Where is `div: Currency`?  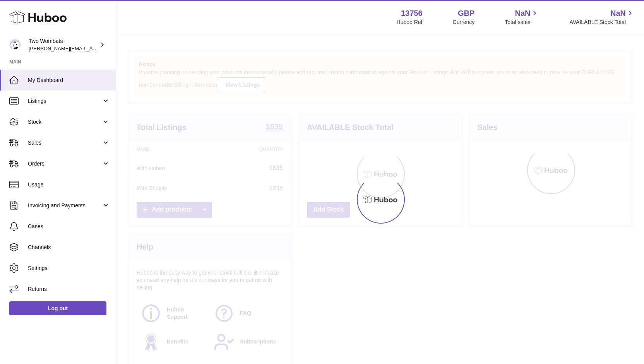
div: Currency is located at coordinates (464, 22).